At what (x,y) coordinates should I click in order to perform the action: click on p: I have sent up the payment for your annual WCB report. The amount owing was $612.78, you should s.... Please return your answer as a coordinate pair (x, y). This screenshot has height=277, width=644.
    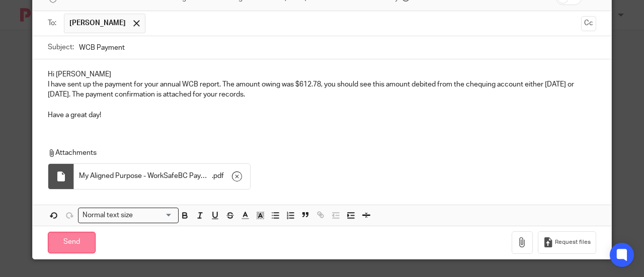
    Looking at the image, I should click on (322, 90).